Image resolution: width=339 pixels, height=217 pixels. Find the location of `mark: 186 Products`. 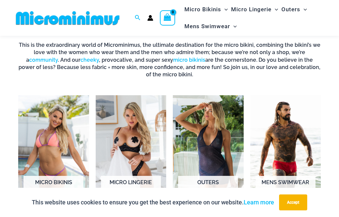

mark: 186 Products is located at coordinates (53, 189).